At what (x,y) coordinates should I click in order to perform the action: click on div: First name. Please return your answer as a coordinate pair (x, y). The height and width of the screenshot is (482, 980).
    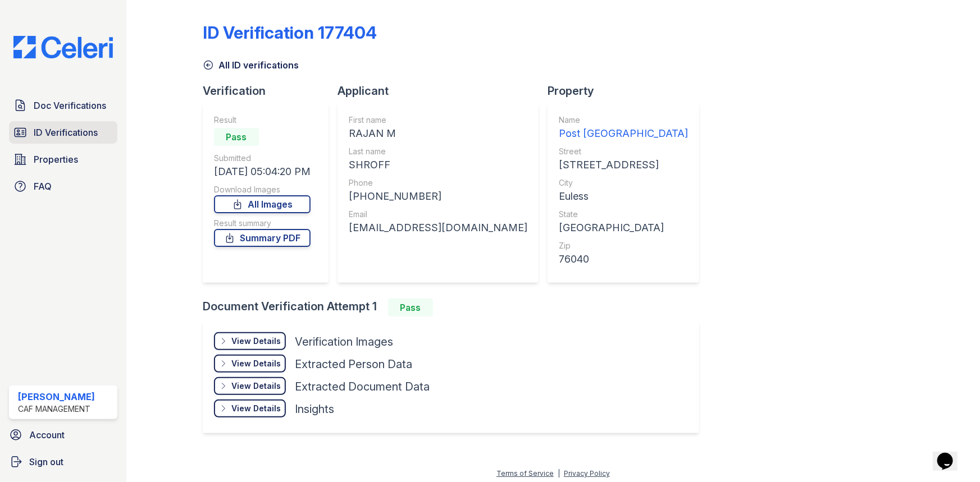
    Looking at the image, I should click on (438, 120).